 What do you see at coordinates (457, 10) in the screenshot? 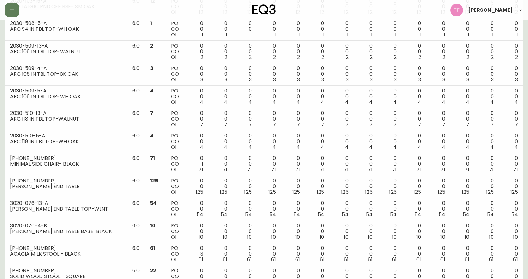
I see `img: 509424b058aae2bad57fee408324c33f` at bounding box center [457, 10].